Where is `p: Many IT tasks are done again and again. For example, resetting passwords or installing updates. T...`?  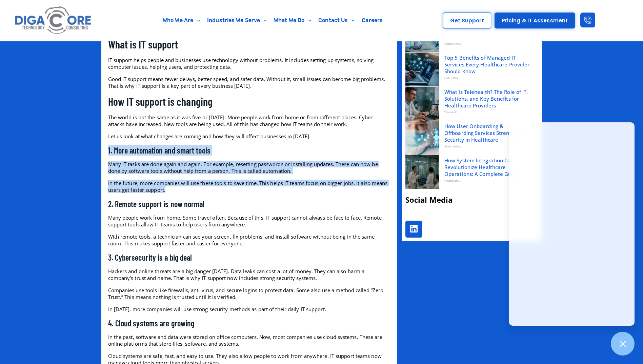
p: Many IT tasks are done again and again. For example, resetting passwords or installing updates. T... is located at coordinates (249, 167).